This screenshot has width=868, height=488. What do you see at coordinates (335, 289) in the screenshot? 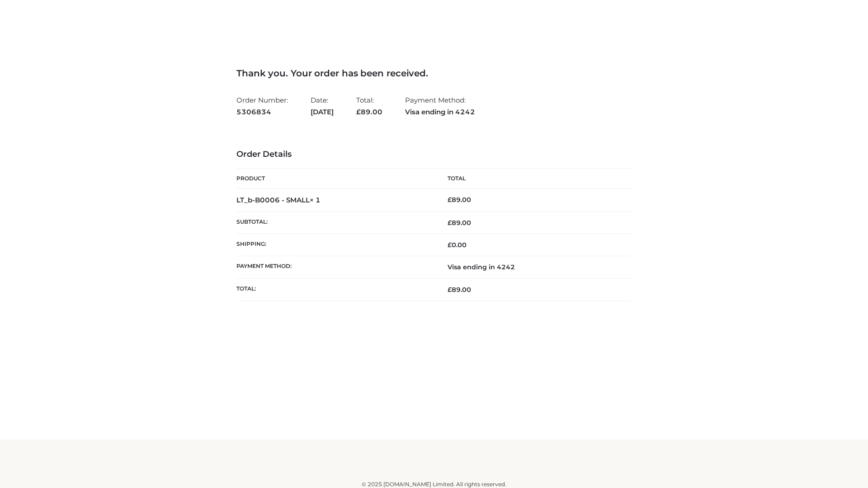
I see `th: Total:` at bounding box center [335, 289].